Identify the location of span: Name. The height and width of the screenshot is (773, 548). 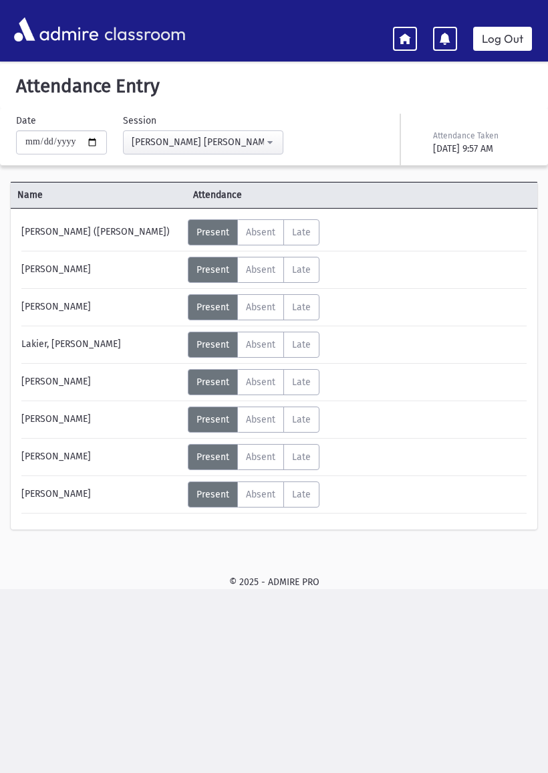
(98, 194).